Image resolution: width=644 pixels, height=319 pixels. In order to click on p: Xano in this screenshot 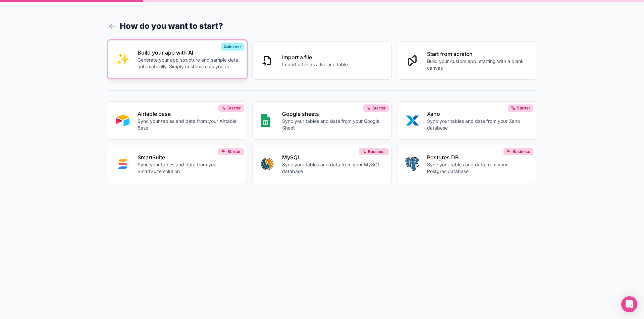, I will do `click(478, 114)`.